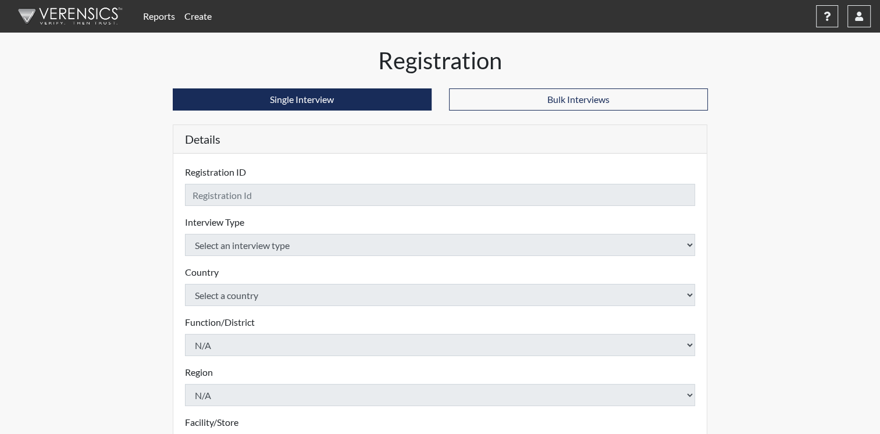 This screenshot has height=434, width=880. Describe the element at coordinates (220, 322) in the screenshot. I see `label: Function/District` at that location.